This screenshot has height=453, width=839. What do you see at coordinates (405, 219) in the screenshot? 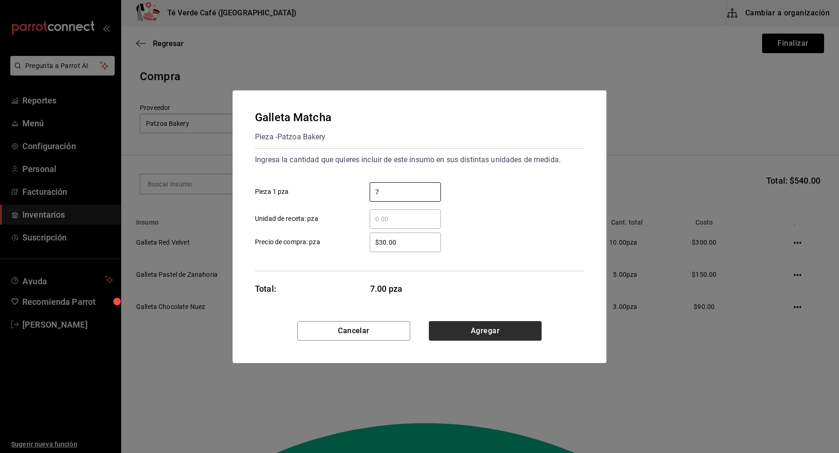
I see `input: Unidad de receta: pza` at bounding box center [405, 219].